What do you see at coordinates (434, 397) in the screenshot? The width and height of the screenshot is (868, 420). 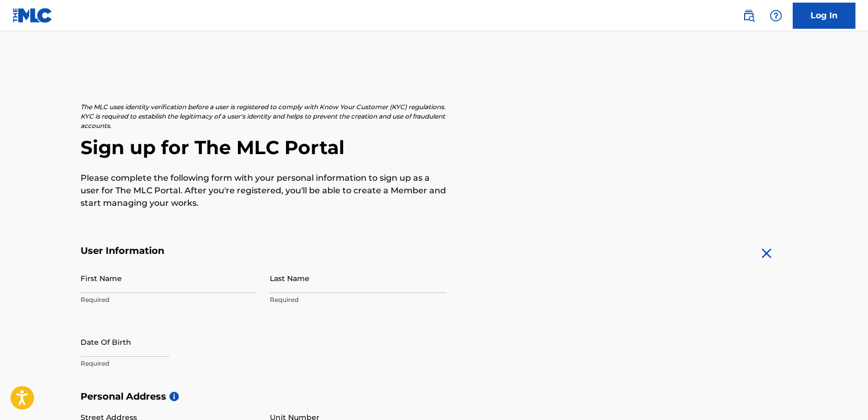 I see `h5: Personal Address` at bounding box center [434, 397].